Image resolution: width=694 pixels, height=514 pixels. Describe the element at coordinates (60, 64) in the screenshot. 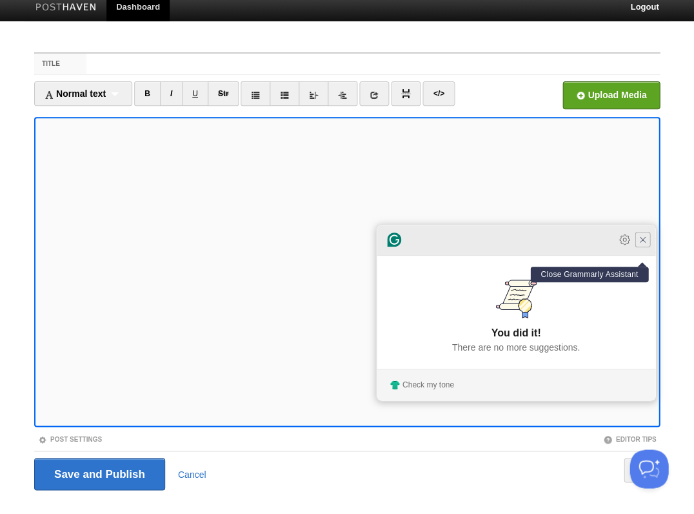

I see `label: Title` at that location.